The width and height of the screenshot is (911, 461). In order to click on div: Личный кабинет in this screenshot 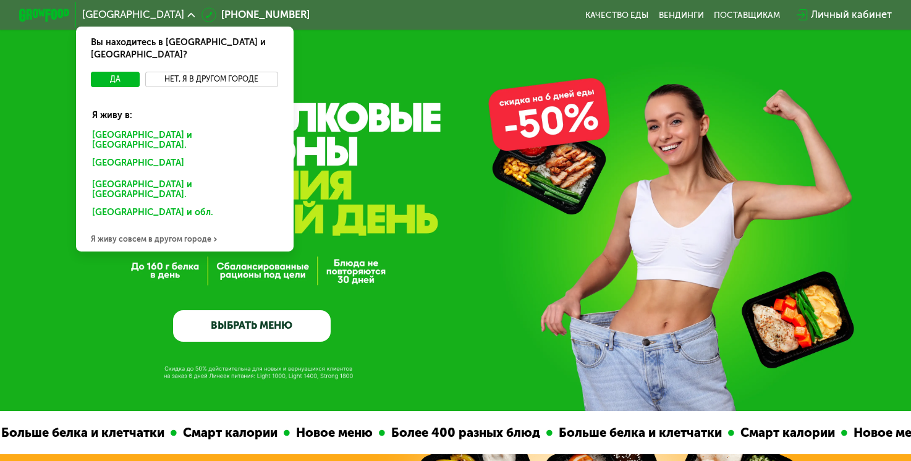, I will do `click(851, 15)`.